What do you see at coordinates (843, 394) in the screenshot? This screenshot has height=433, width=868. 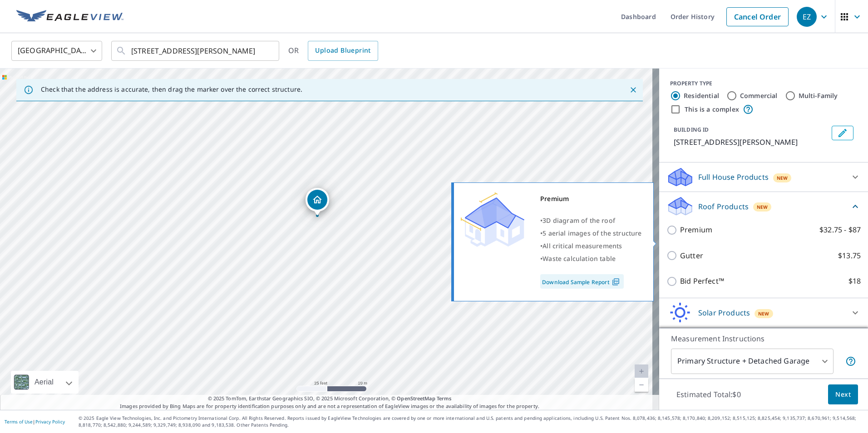 I see `span: Next` at bounding box center [843, 394].